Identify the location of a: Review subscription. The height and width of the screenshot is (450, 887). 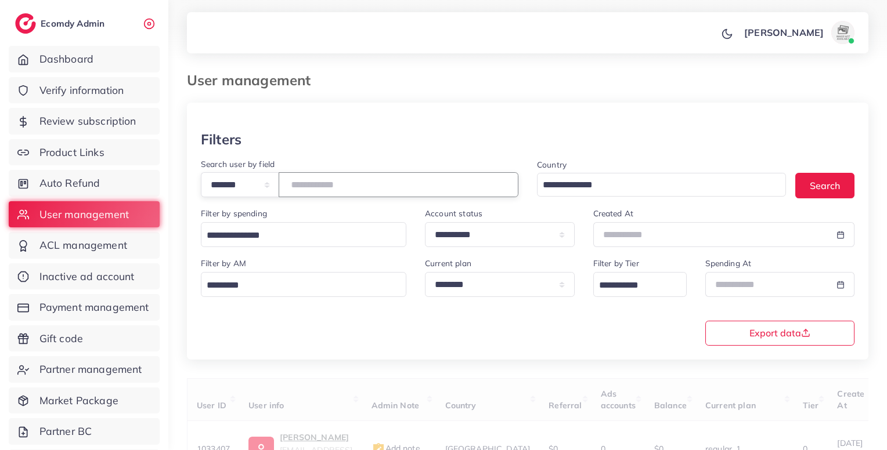
(84, 121).